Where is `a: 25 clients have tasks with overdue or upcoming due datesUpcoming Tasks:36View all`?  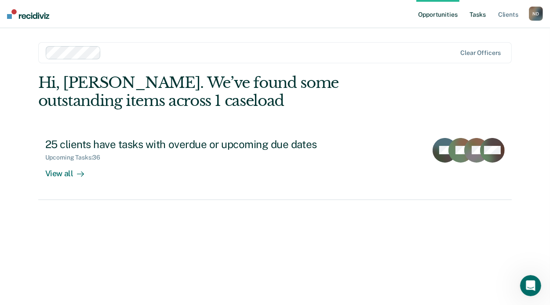 a: 25 clients have tasks with overdue or upcoming due datesUpcoming Tasks:36View all is located at coordinates (275, 165).